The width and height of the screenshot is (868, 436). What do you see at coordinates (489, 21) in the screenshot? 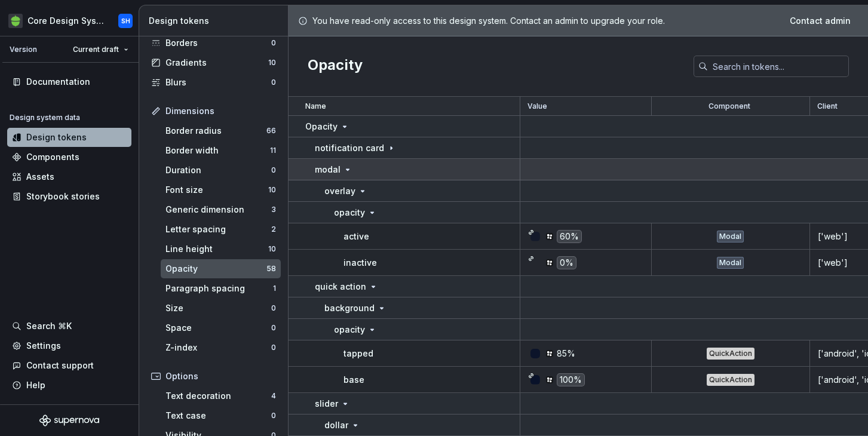
I see `p: You have read-only access to this design system. Contact an admin to upgrade your role.` at bounding box center [489, 21].